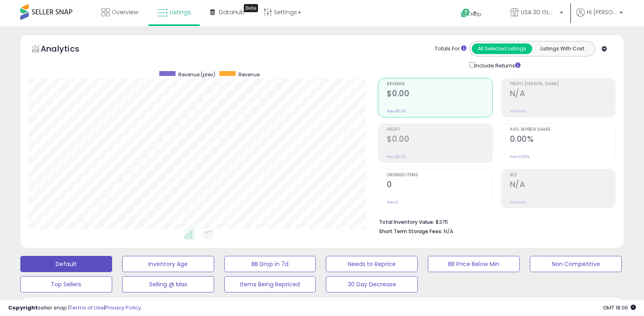  Describe the element at coordinates (270, 264) in the screenshot. I see `button: BB Drop in 7d` at that location.